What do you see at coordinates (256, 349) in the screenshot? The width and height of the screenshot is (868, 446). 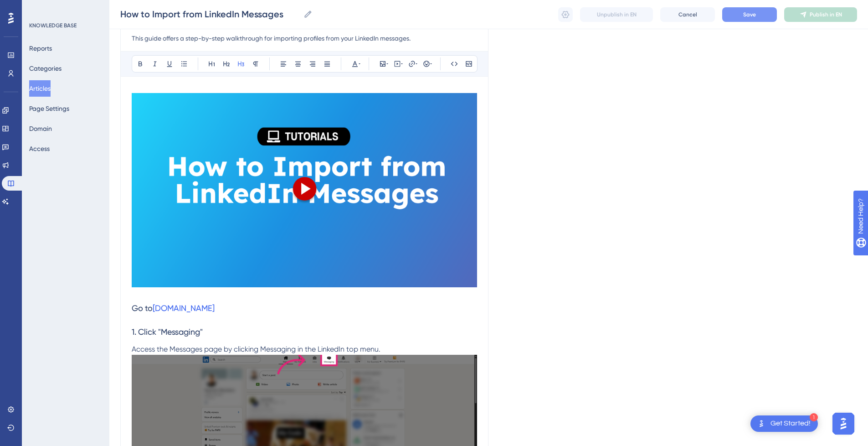 I see `span: Access the Messages page by clicking Messaging in the LinkedIn top menu.` at bounding box center [256, 349].